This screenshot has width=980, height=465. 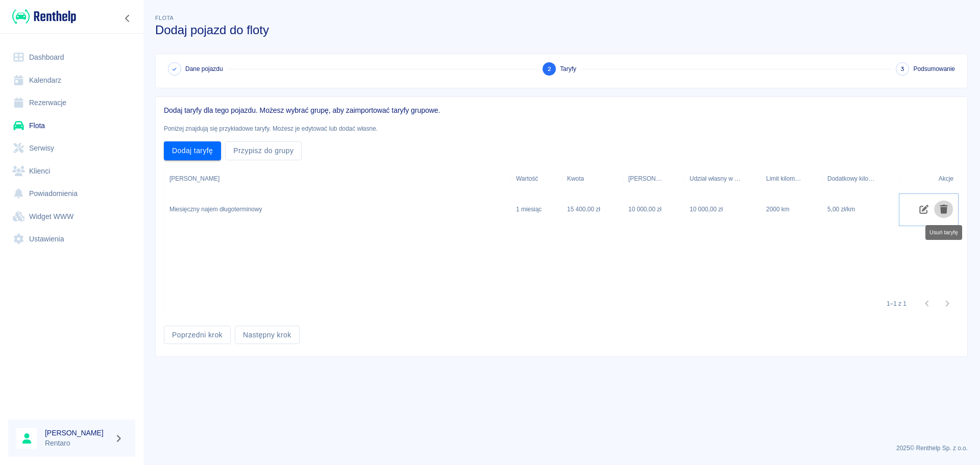 What do you see at coordinates (593, 210) in the screenshot?
I see `div: 15 400,00 zł` at bounding box center [593, 210].